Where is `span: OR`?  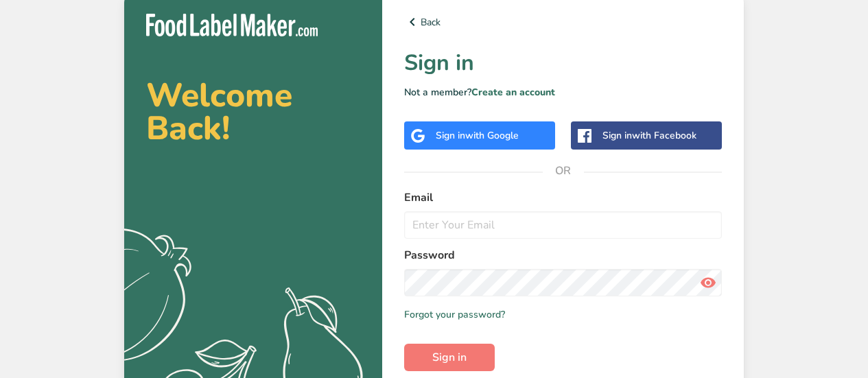
span: OR is located at coordinates (563, 171).